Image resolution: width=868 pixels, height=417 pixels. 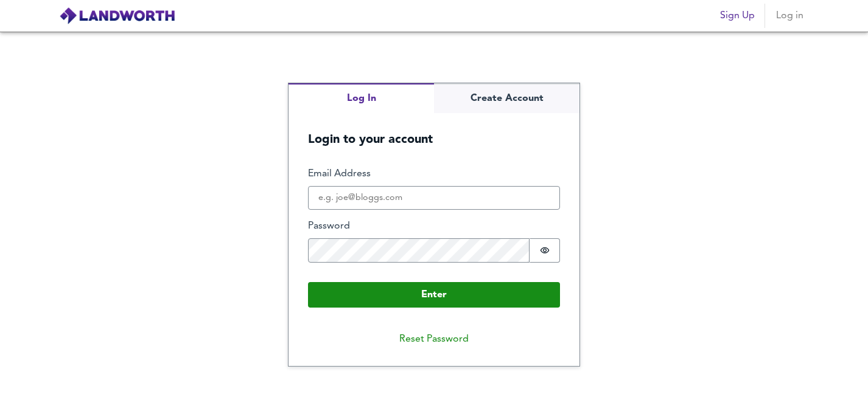 What do you see at coordinates (789, 16) in the screenshot?
I see `button: Log in` at bounding box center [789, 16].